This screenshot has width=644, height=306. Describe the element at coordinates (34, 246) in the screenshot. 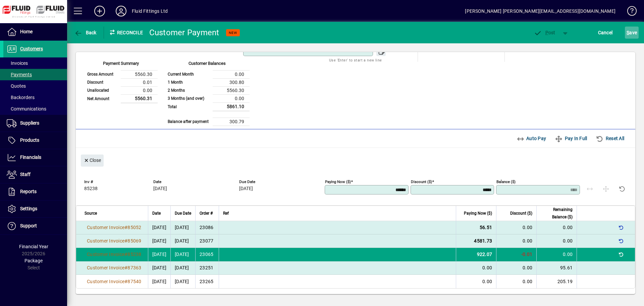

I see `span: Financial Year` at that location.